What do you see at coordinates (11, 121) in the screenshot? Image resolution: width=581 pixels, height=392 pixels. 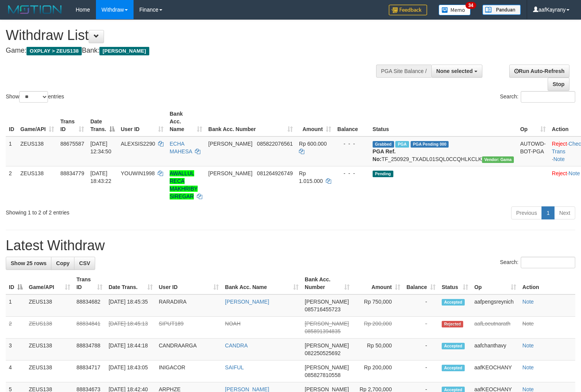 I see `th: ID` at bounding box center [11, 121].